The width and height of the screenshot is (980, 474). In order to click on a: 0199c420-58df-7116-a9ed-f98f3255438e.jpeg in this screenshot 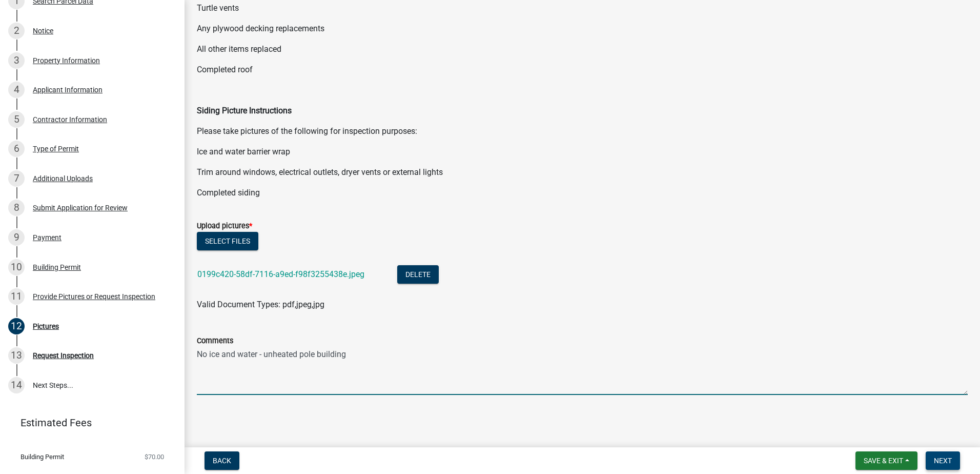, I will do `click(281, 274)`.